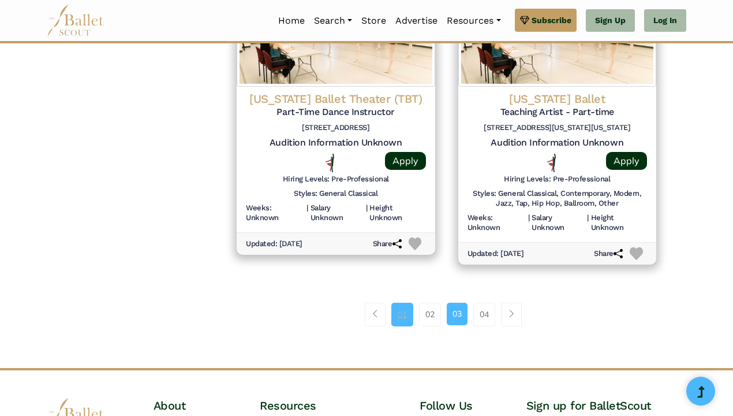  Describe the element at coordinates (430, 314) in the screenshot. I see `a: 02` at that location.